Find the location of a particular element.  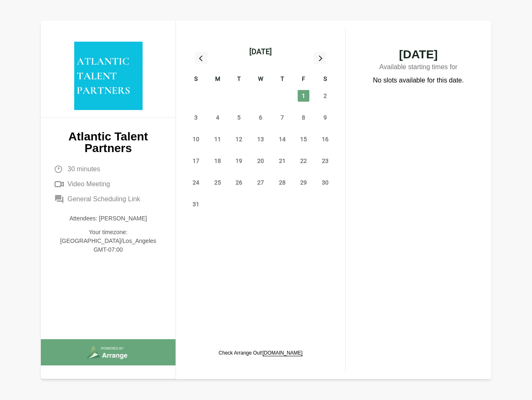

span: Sunday, August 10, 2025 is located at coordinates (196, 139).